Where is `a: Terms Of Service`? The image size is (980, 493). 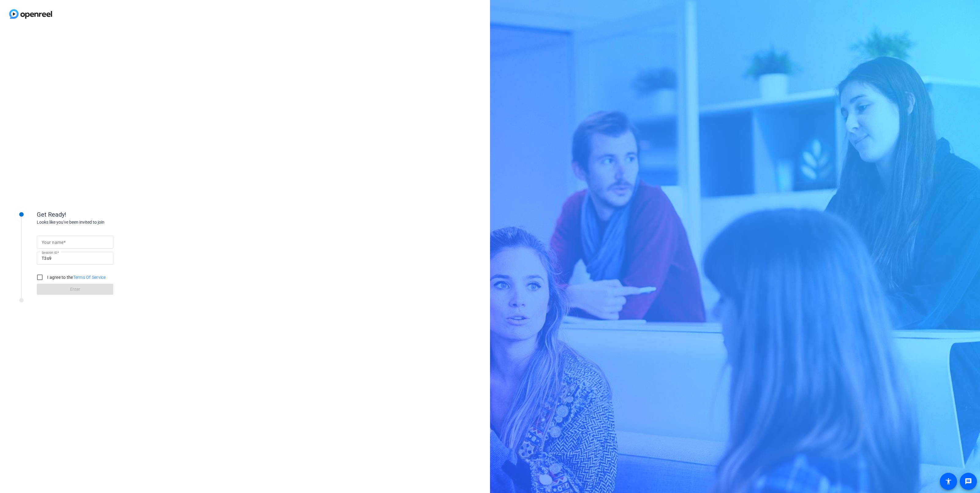 a: Terms Of Service is located at coordinates (89, 277).